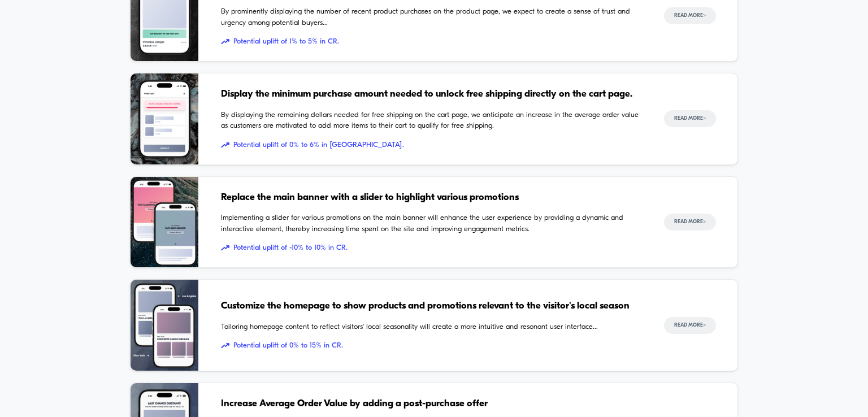 The width and height of the screenshot is (868, 417). What do you see at coordinates (430, 198) in the screenshot?
I see `span: Replace the main banner with a slider to highlight various promotions` at bounding box center [430, 198].